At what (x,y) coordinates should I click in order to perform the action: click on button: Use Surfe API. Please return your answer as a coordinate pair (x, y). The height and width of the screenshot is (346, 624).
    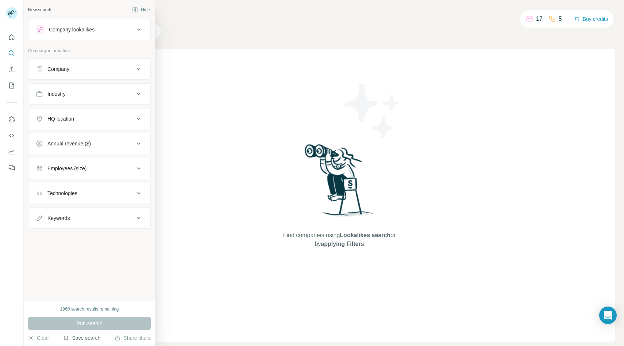
    Looking at the image, I should click on (12, 135).